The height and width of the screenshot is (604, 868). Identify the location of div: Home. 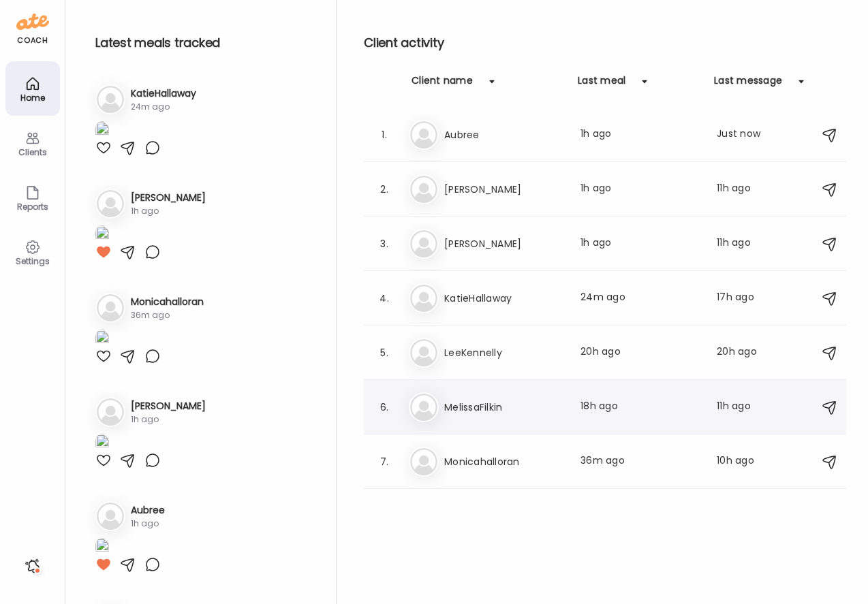
(33, 98).